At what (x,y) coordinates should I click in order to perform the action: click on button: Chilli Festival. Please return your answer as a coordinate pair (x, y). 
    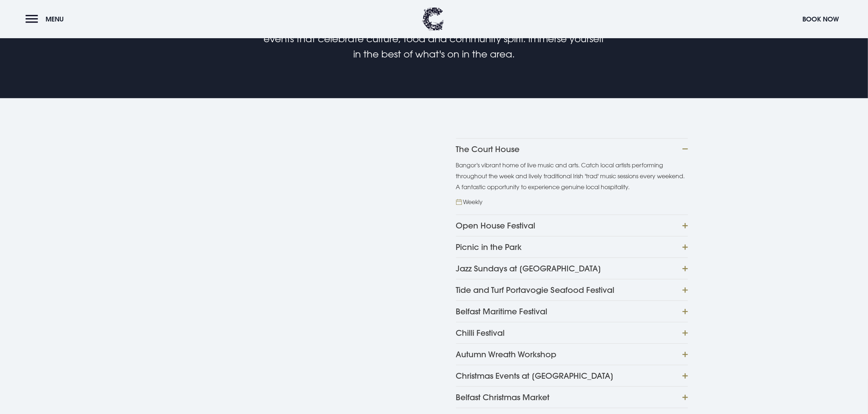
    Looking at the image, I should click on (572, 333).